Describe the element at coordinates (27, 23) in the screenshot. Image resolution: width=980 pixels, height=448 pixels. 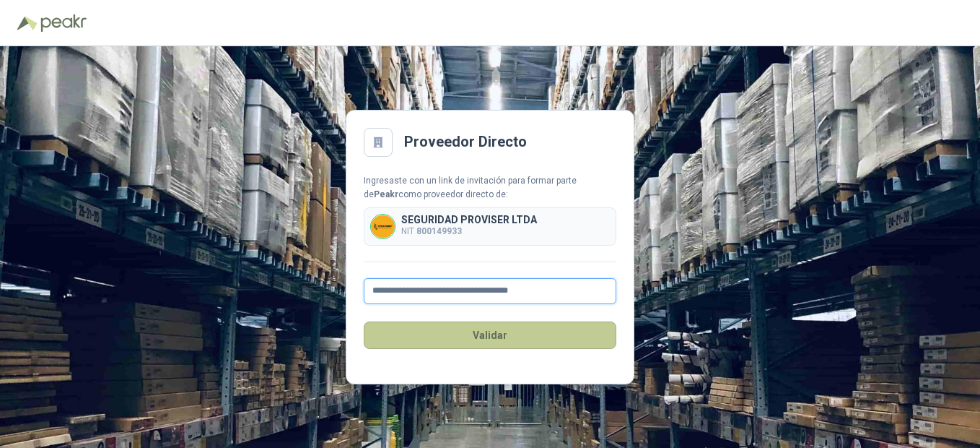
I see `img: Logo` at that location.